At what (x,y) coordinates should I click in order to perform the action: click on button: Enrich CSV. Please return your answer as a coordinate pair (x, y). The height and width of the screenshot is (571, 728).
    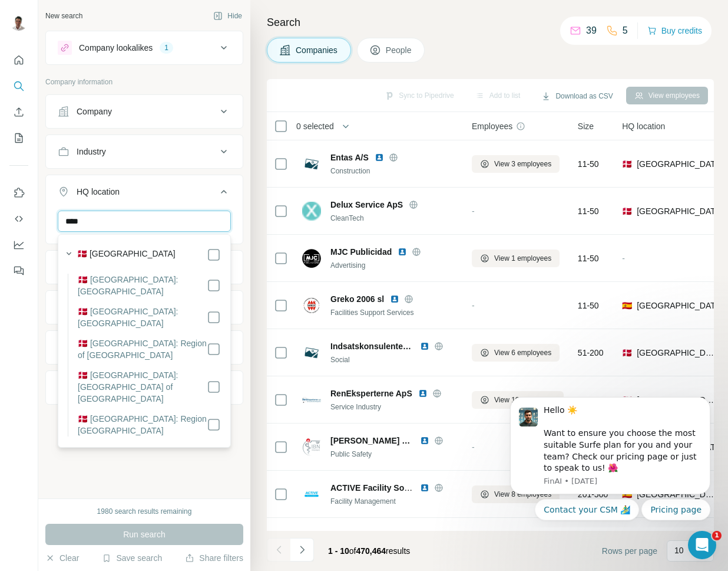
    Looking at the image, I should click on (19, 112).